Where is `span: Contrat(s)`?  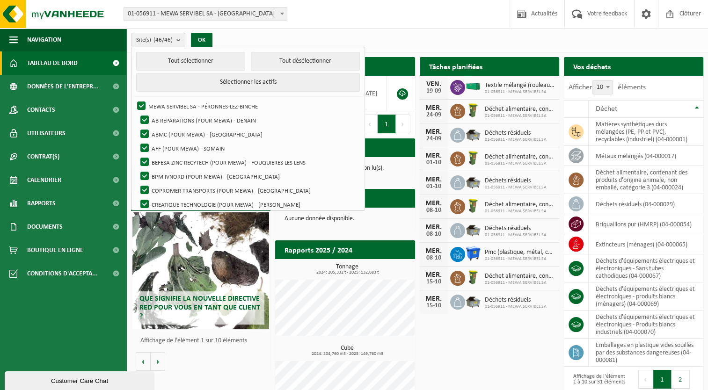 span: Contrat(s) is located at coordinates (43, 157).